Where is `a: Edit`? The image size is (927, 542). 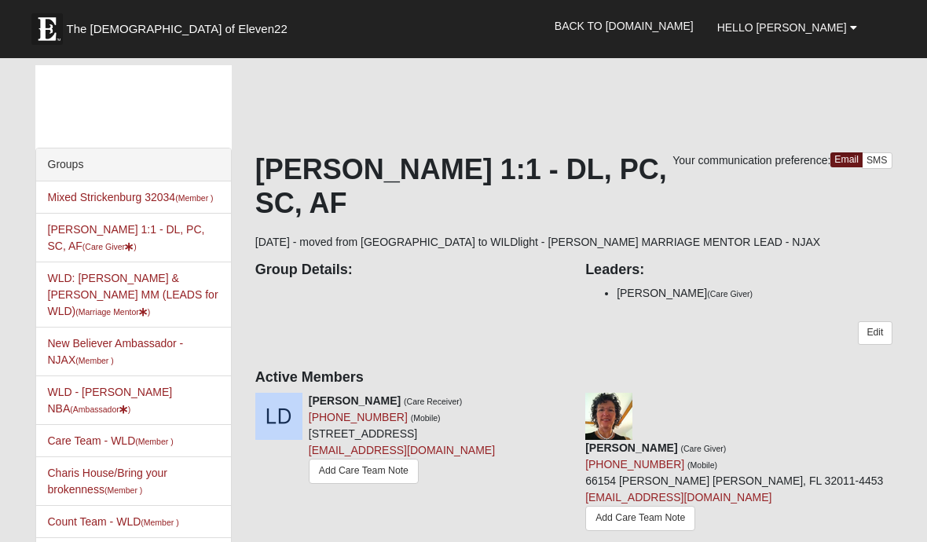
a: Edit is located at coordinates (875, 332).